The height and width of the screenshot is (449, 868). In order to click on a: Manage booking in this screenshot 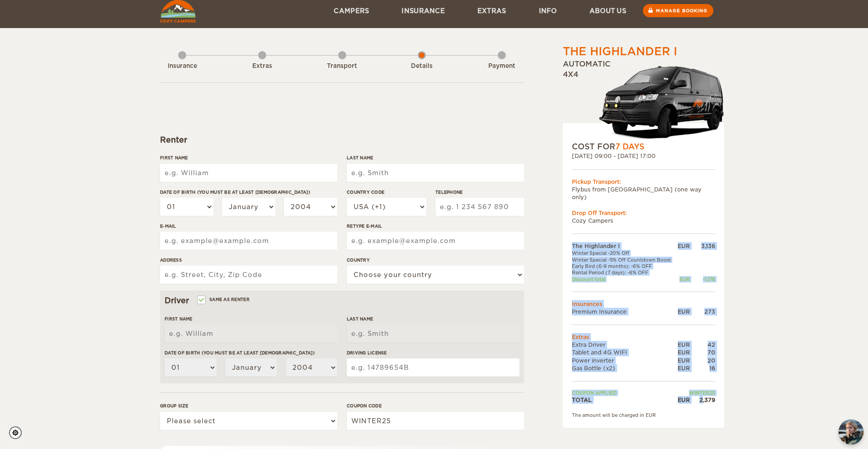, I will do `click(678, 10)`.